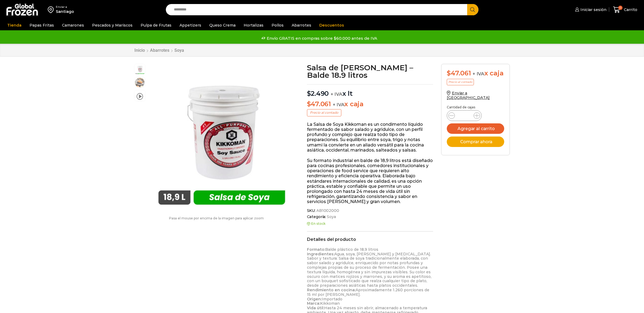  Describe the element at coordinates (476, 128) in the screenshot. I see `button: Agregar al carrito` at that location.